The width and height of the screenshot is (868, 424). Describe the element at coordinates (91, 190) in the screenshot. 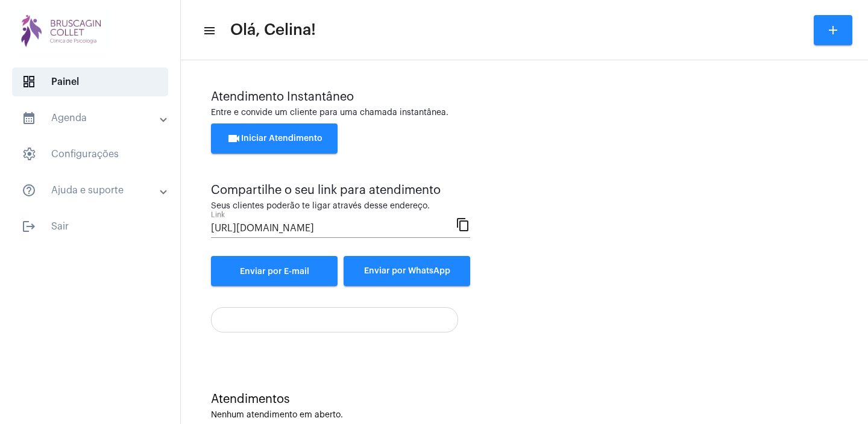

I see `mat-panel-title: Ajuda e suporte` at that location.